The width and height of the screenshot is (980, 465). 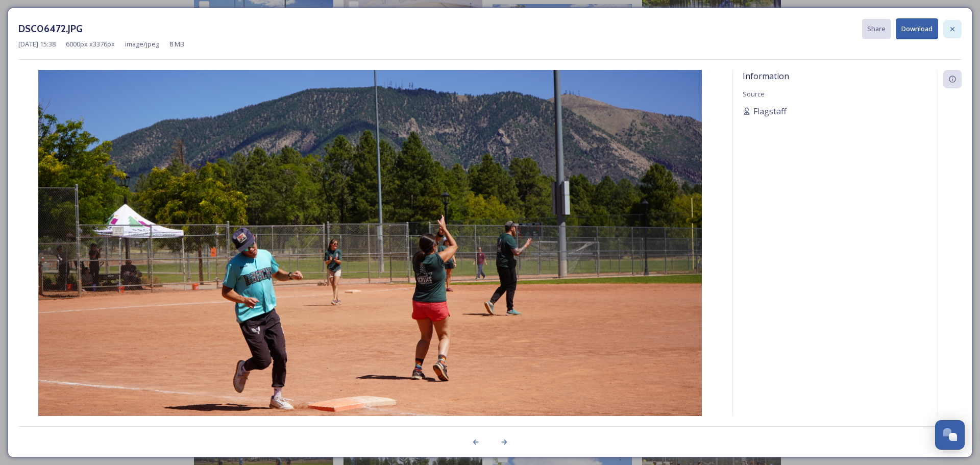 I want to click on img: DSC06472.JPG, so click(x=370, y=256).